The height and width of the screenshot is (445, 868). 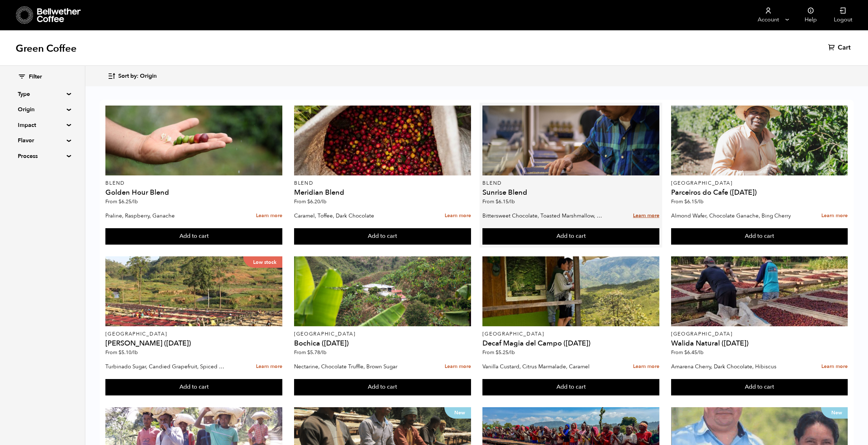 I want to click on p: Praline, Raspberry, Ganache, so click(x=165, y=215).